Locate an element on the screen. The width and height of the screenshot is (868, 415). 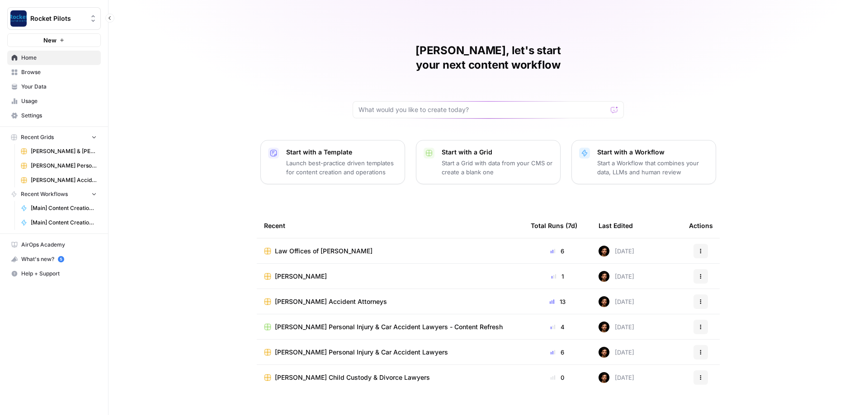
div: Total Runs (7d) is located at coordinates (554, 226).